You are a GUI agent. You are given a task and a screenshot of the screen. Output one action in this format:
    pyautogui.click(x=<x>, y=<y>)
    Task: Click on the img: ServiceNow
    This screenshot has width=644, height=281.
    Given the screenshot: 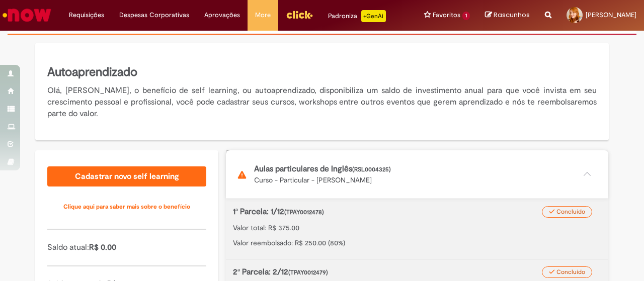 What is the action you would take?
    pyautogui.click(x=27, y=15)
    